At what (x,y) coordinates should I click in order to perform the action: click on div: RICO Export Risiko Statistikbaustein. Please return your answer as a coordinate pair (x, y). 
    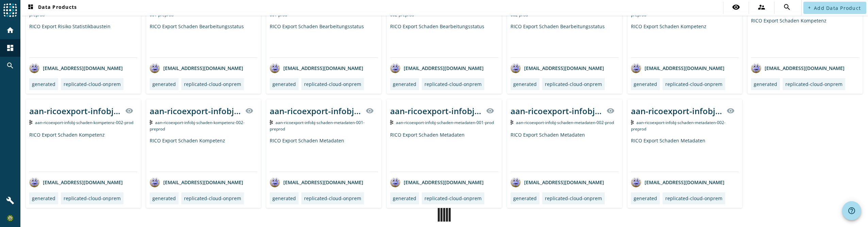
    Looking at the image, I should click on (83, 40).